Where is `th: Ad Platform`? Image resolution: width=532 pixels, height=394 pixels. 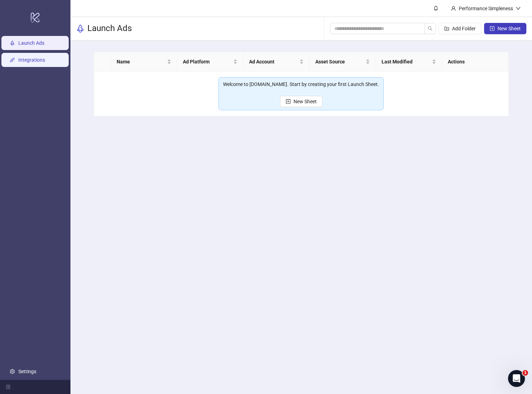
th: Ad Platform is located at coordinates (210, 62).